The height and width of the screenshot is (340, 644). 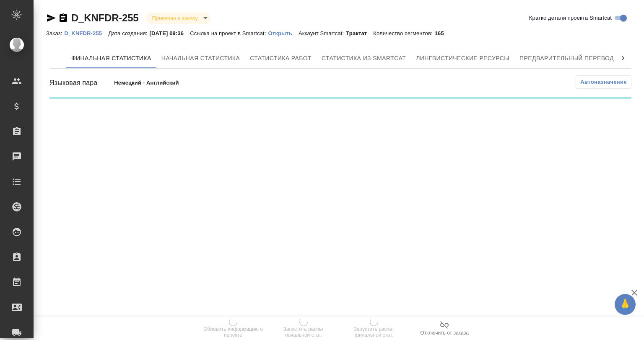 I want to click on span: Предварительный перевод, so click(x=566, y=58).